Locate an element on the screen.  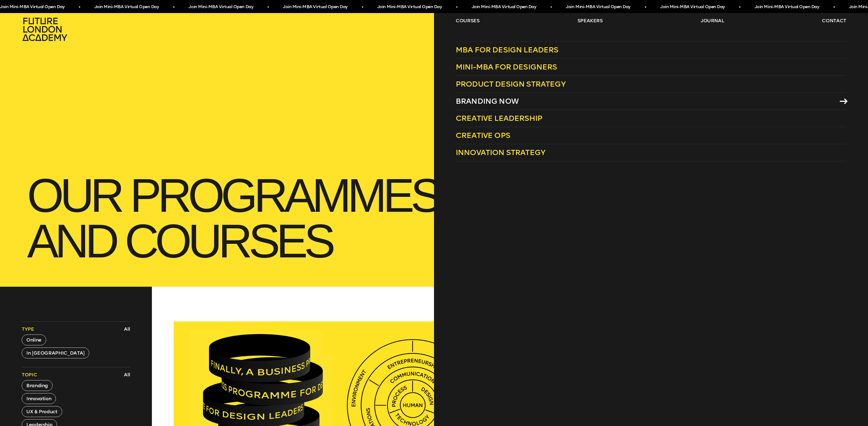
a: courses is located at coordinates (468, 20).